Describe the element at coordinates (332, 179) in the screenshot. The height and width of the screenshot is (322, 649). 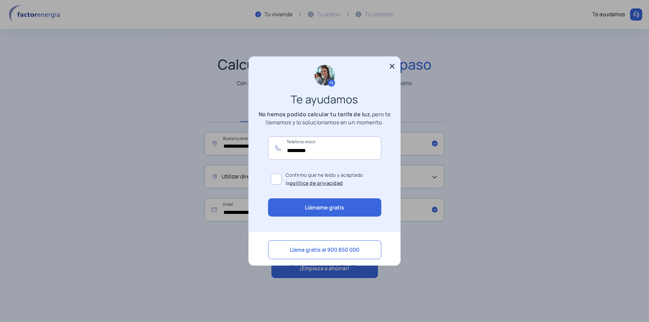
I see `span: Confirmo que he leído y aceptado la` at that location.